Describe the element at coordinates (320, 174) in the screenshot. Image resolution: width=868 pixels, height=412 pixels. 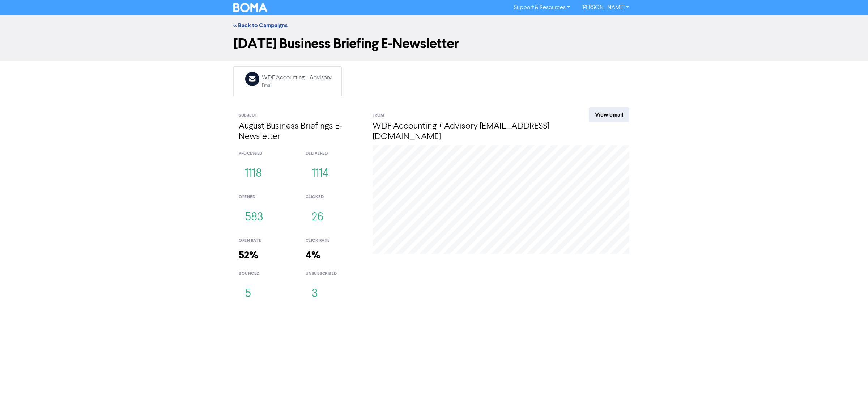
I see `button: 1114` at that location.